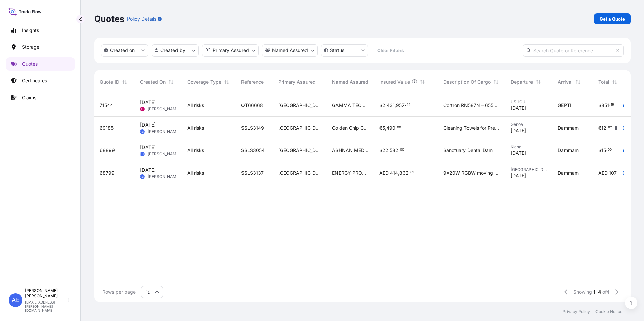 The image size is (644, 321). Describe the element at coordinates (119, 292) in the screenshot. I see `span: Rows per page` at that location.